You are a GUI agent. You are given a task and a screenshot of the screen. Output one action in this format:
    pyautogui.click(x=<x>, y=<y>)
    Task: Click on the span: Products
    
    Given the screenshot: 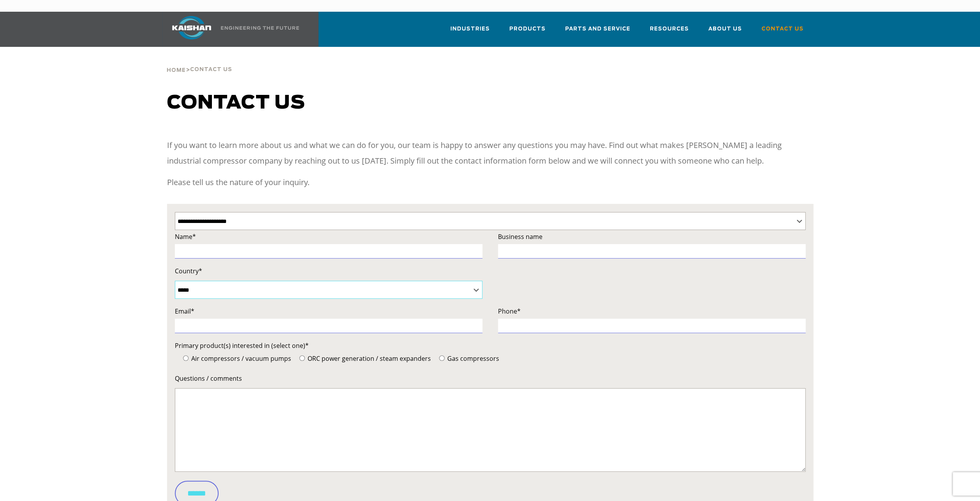 What is the action you would take?
    pyautogui.click(x=527, y=29)
    